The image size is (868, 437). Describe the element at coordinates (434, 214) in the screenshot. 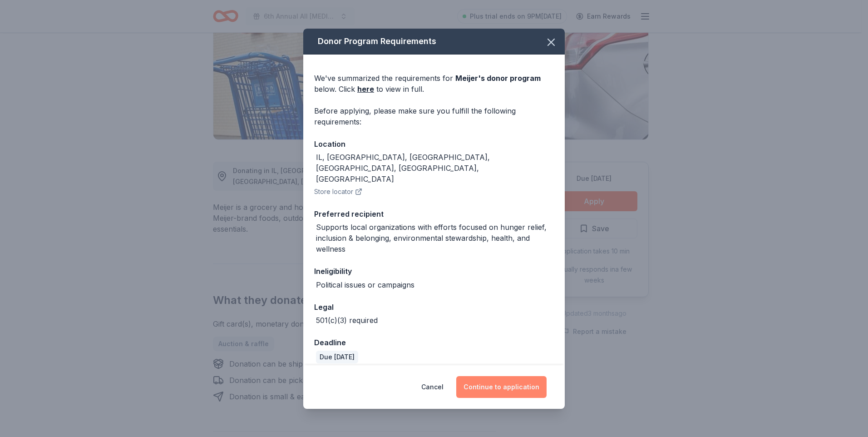

I see `div: Preferred recipient` at that location.